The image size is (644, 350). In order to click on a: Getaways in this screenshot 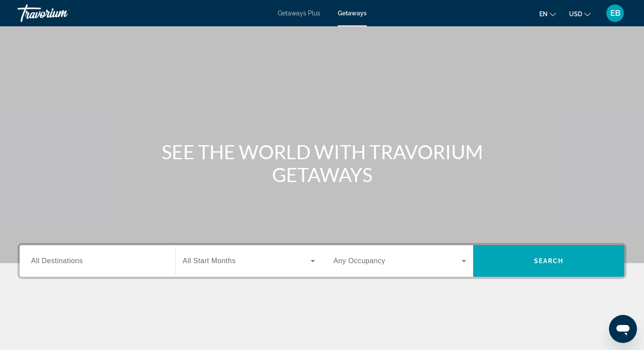, I will do `click(352, 13)`.